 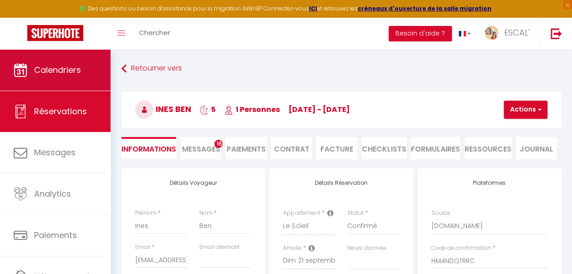 I want to click on label: Nom, so click(x=206, y=213).